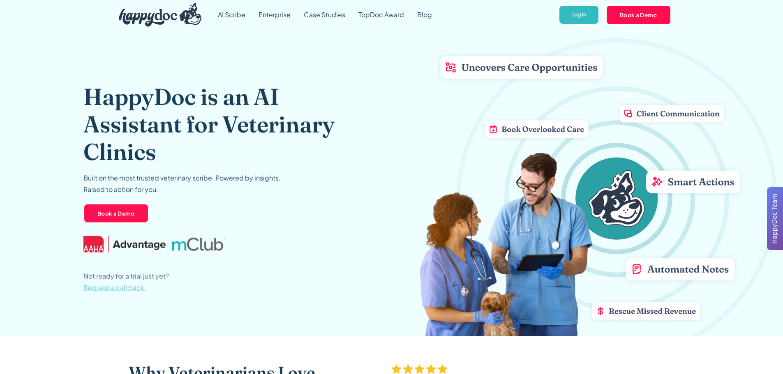 Image resolution: width=783 pixels, height=374 pixels. What do you see at coordinates (126, 282) in the screenshot?
I see `p: Not ready for a trial just yet?` at bounding box center [126, 282].